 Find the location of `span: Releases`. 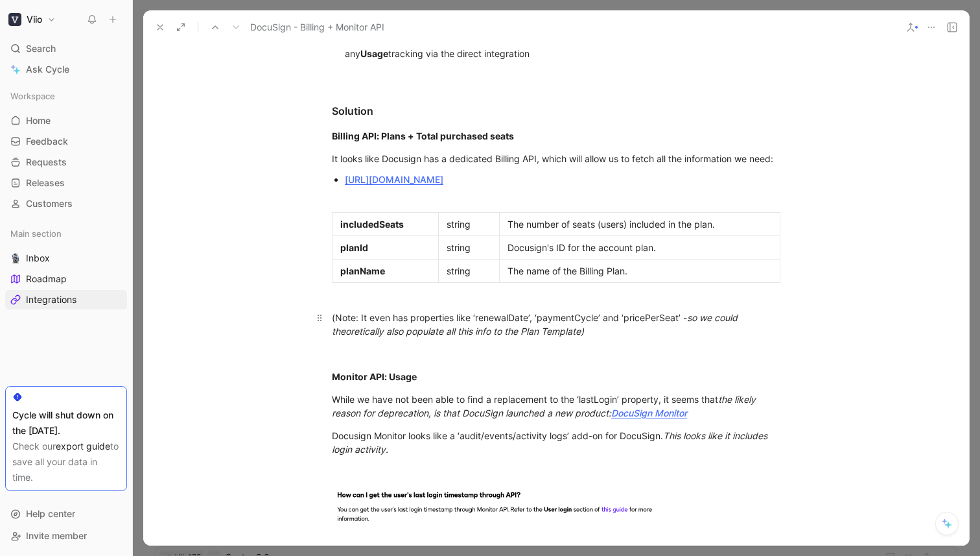

span: Releases is located at coordinates (45, 183).